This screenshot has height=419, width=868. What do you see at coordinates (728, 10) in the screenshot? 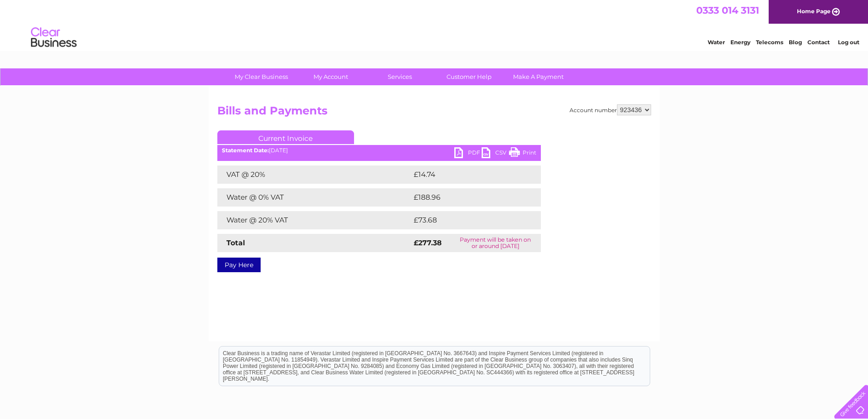
I see `span: 0333 014 3131` at bounding box center [728, 10].